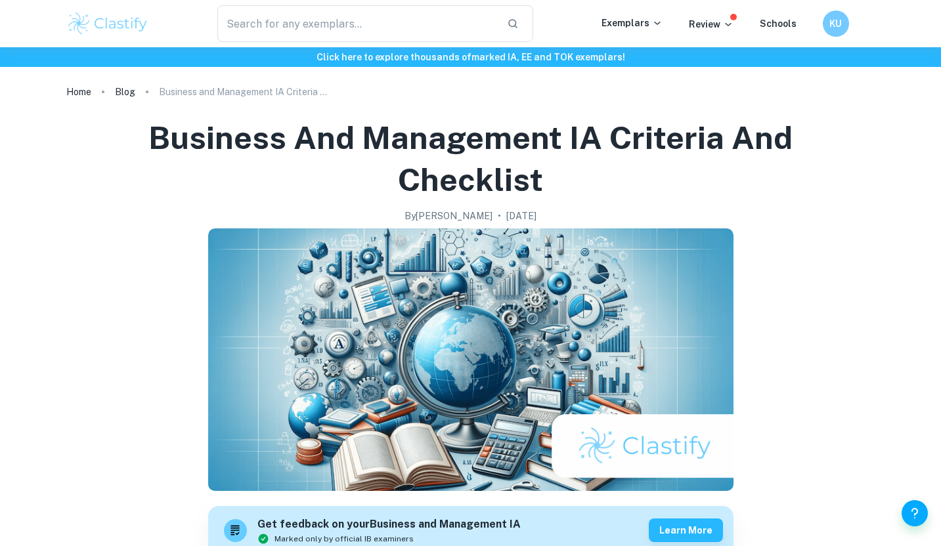  I want to click on h6: KU, so click(835, 24).